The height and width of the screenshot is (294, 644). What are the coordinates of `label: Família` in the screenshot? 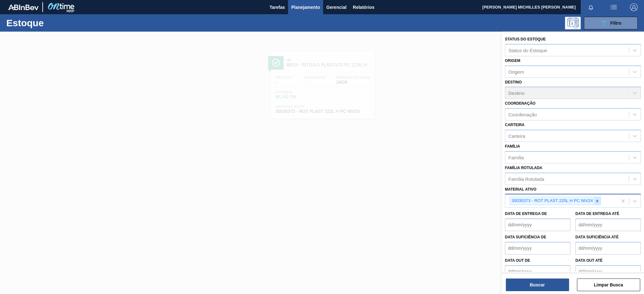 It's located at (513, 146).